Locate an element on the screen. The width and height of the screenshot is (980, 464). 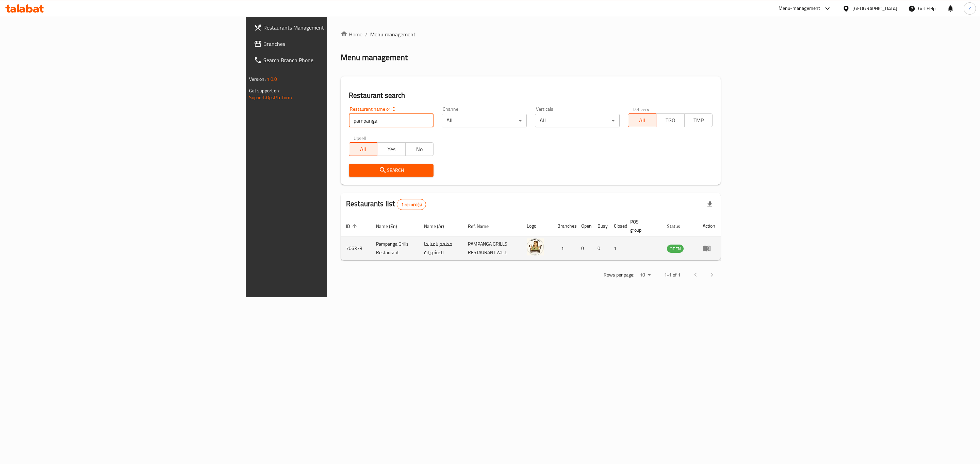
span: Search is located at coordinates (391, 171).